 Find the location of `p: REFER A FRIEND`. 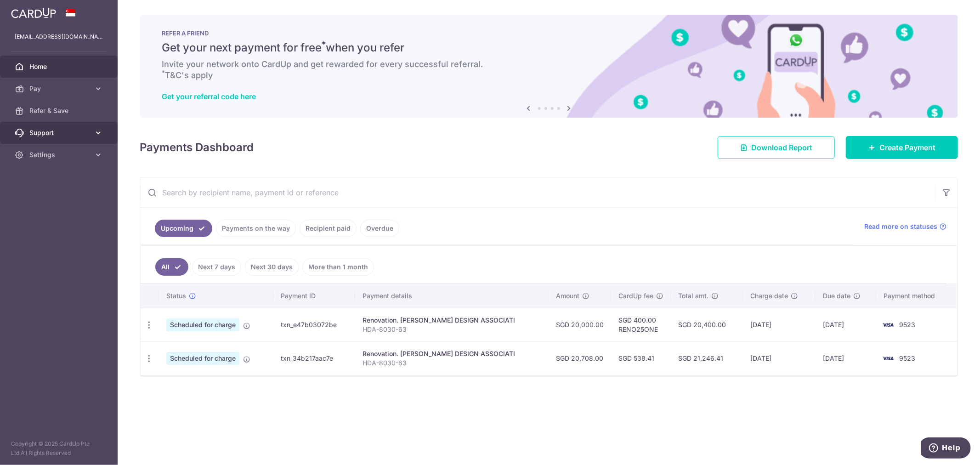

p: REFER A FRIEND is located at coordinates (549, 33).